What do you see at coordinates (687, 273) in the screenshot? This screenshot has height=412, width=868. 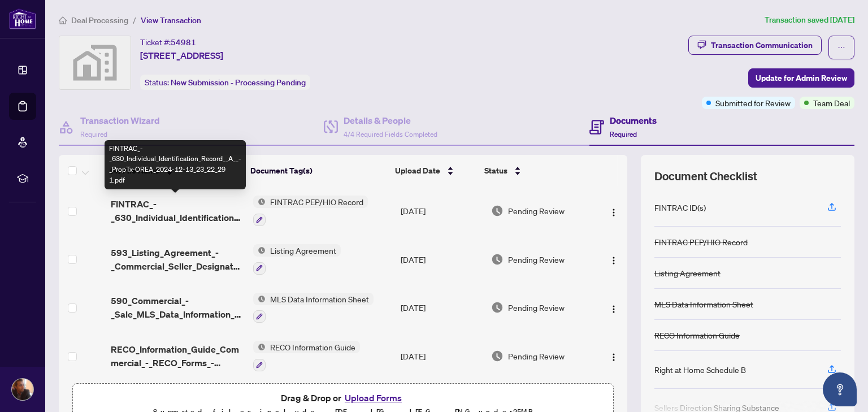 I see `div: Listing Agreement` at bounding box center [687, 273].